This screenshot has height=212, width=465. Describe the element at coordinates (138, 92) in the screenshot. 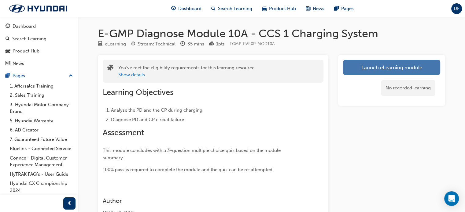

I see `span: Learning Objectives` at that location.